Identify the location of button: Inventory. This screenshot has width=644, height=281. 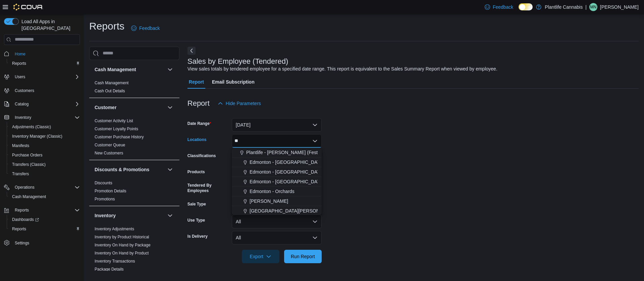
(42, 117).